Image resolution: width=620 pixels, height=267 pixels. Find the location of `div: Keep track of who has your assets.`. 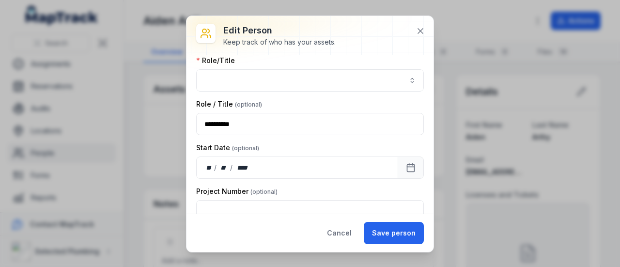

div: Keep track of who has your assets. is located at coordinates (280, 42).